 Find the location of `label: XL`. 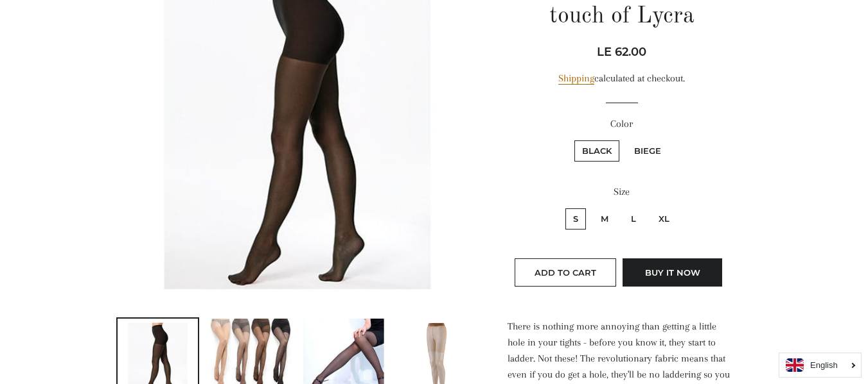

label: XL is located at coordinates (664, 219).